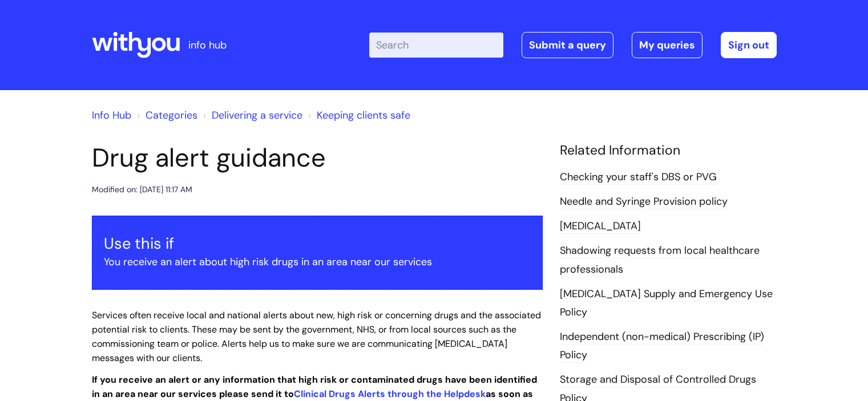  What do you see at coordinates (364, 115) in the screenshot?
I see `a: Keeping clients safe` at bounding box center [364, 115].